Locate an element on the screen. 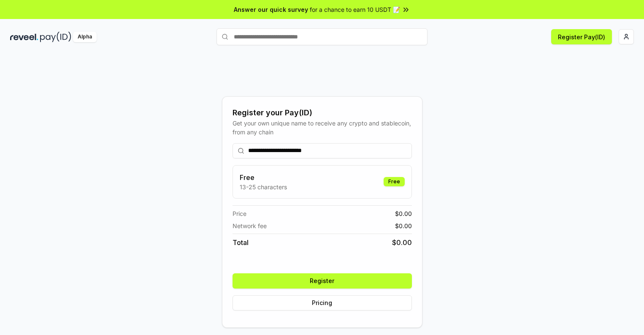 The image size is (644, 335). span: Network fee is located at coordinates (250, 225).